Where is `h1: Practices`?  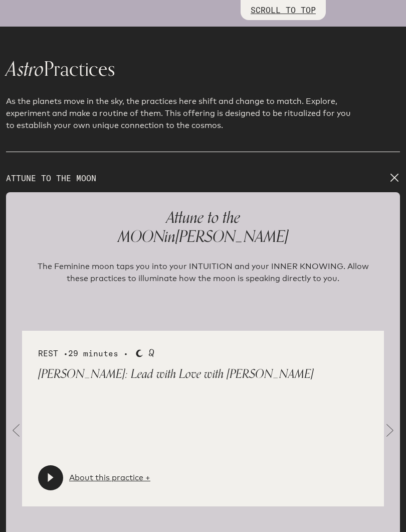 h1: Practices is located at coordinates (203, 69).